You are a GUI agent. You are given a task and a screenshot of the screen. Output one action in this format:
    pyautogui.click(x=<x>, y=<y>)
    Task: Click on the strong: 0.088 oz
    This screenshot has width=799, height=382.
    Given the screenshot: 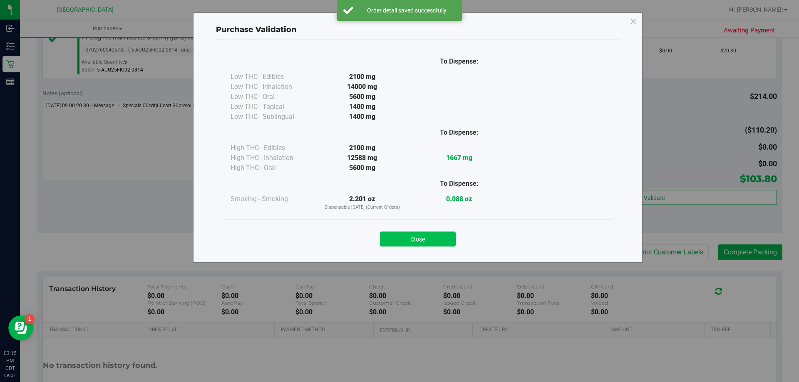 What is the action you would take?
    pyautogui.click(x=459, y=199)
    